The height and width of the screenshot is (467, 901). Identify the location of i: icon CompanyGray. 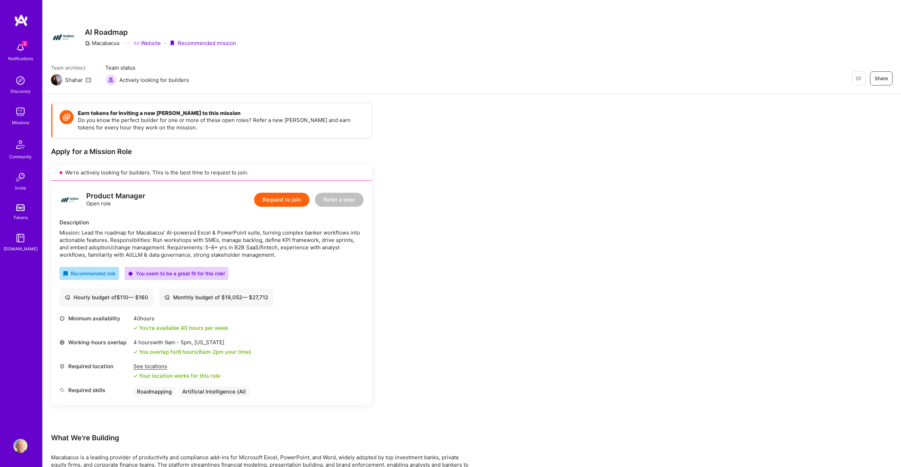
(88, 43).